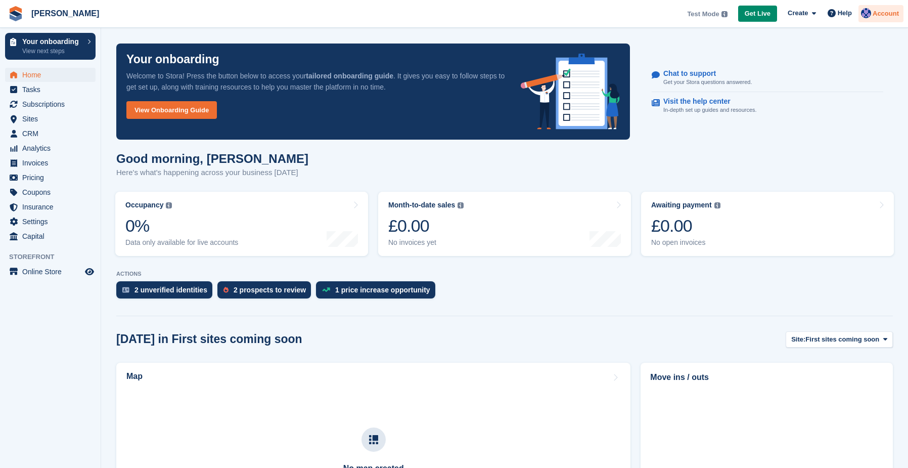  What do you see at coordinates (126, 290) in the screenshot?
I see `img: verify_identity-adf6edd0f0f0b5bbfe63781bf79b02c33cf7c696d77639b501bdc392416b5a36.svg` at bounding box center [126, 290].